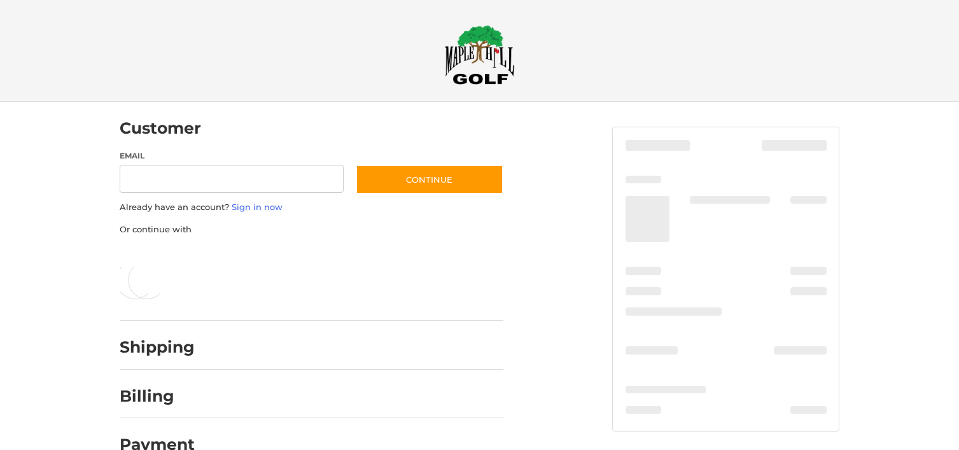 The width and height of the screenshot is (959, 450). I want to click on h2: Billing, so click(157, 396).